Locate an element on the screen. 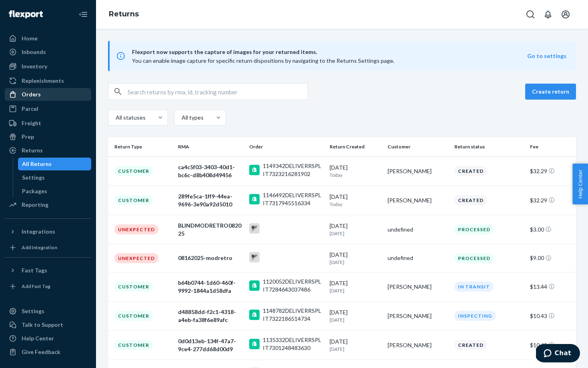  td: $13.44 is located at coordinates (551, 287).